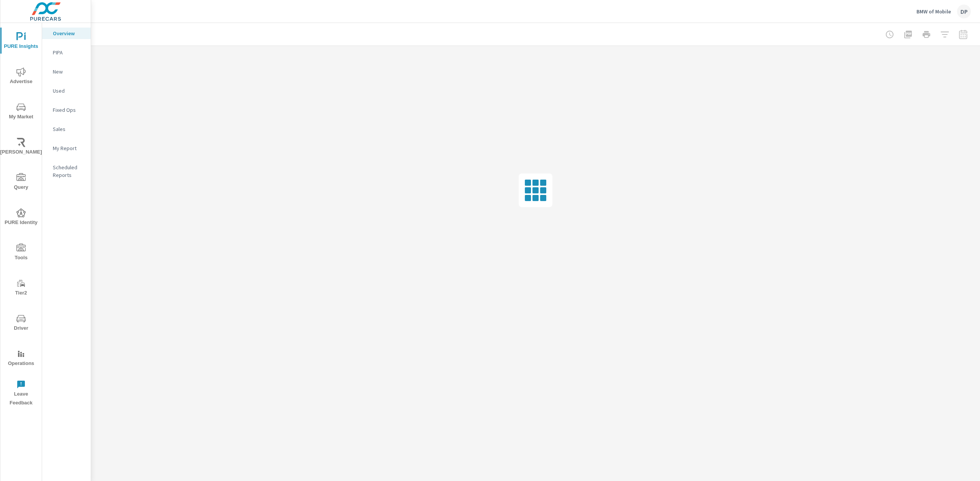 The height and width of the screenshot is (481, 980). Describe the element at coordinates (21, 217) in the screenshot. I see `div: nav menu` at that location.